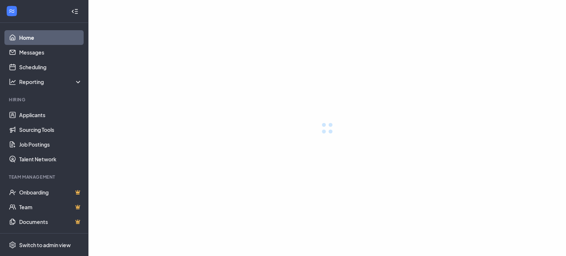 The image size is (566, 256). What do you see at coordinates (50, 207) in the screenshot?
I see `a: TeamCrown` at bounding box center [50, 207].